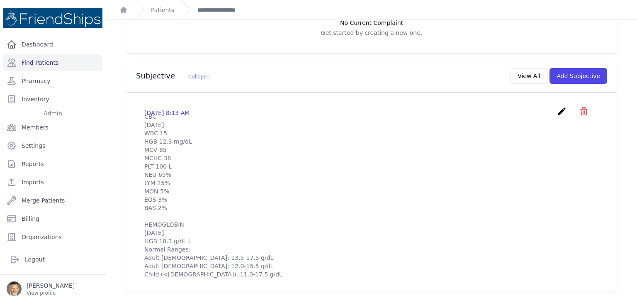 This screenshot has height=303, width=637. I want to click on a: Imports, so click(53, 182).